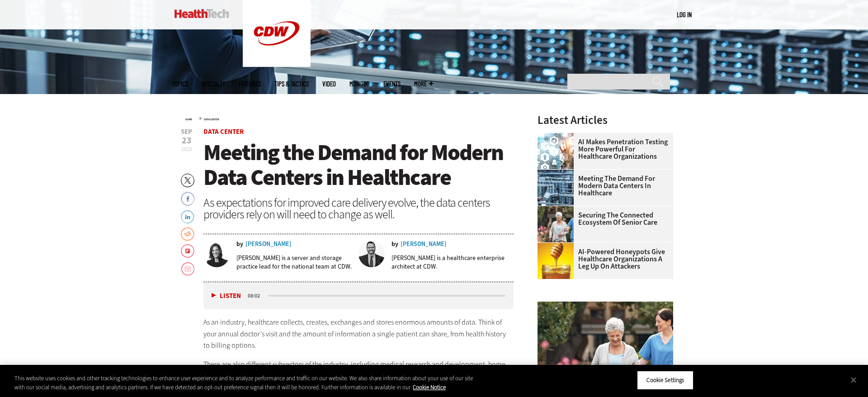 Image resolution: width=868 pixels, height=397 pixels. I want to click on span: Specialty, so click(214, 84).